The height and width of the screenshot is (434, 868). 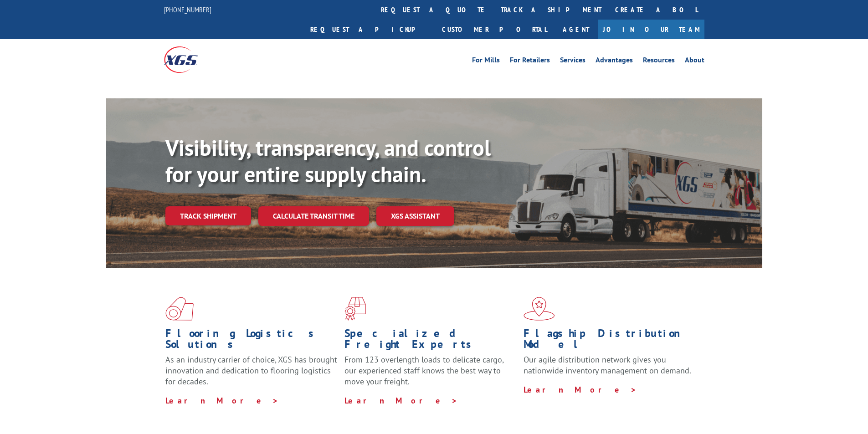 What do you see at coordinates (252, 341) in the screenshot?
I see `h1: Flooring Logistics Solutions` at bounding box center [252, 341].